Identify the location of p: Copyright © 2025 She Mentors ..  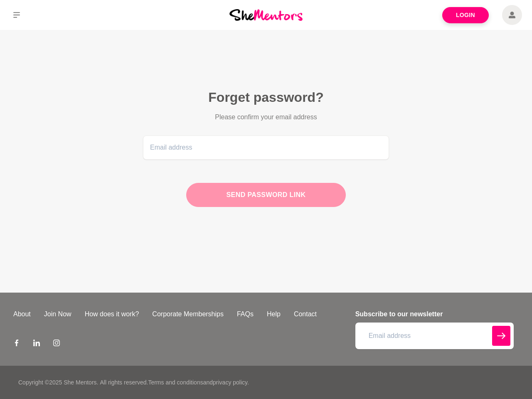
(58, 383).